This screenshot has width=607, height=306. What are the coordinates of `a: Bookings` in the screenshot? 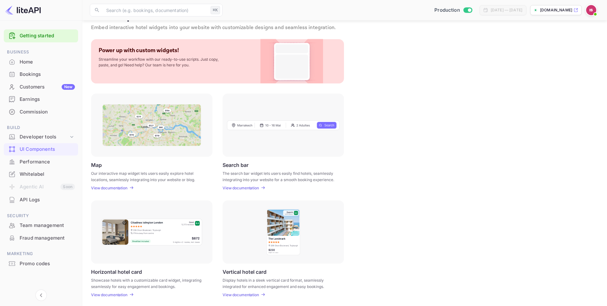 It's located at (41, 74).